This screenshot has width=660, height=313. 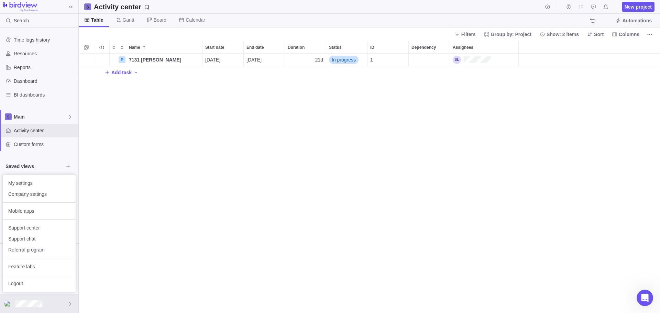 I want to click on span: Logout, so click(x=39, y=283).